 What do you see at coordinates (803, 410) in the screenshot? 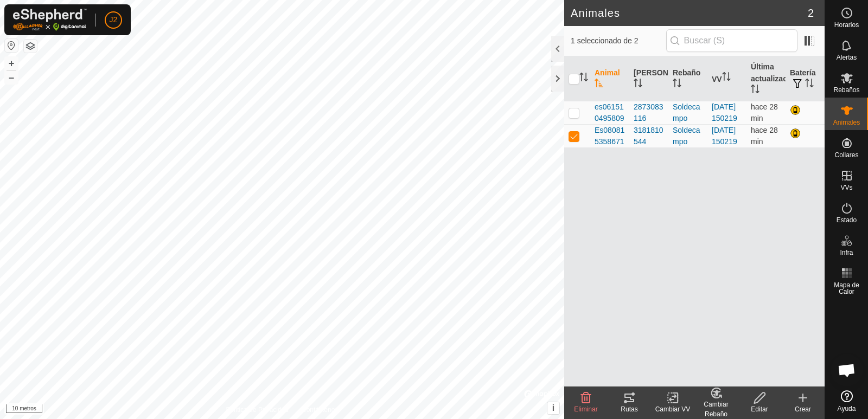
I see `font: Crear` at bounding box center [803, 410].